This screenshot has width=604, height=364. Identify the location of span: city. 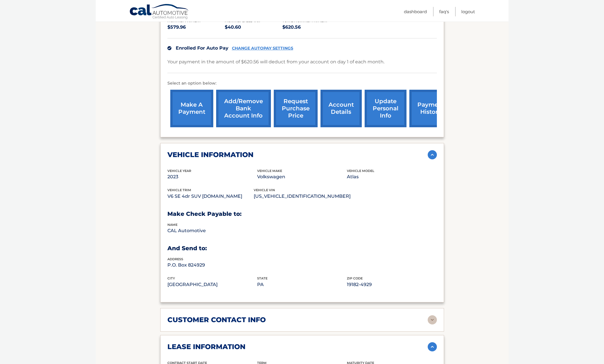
(171, 278).